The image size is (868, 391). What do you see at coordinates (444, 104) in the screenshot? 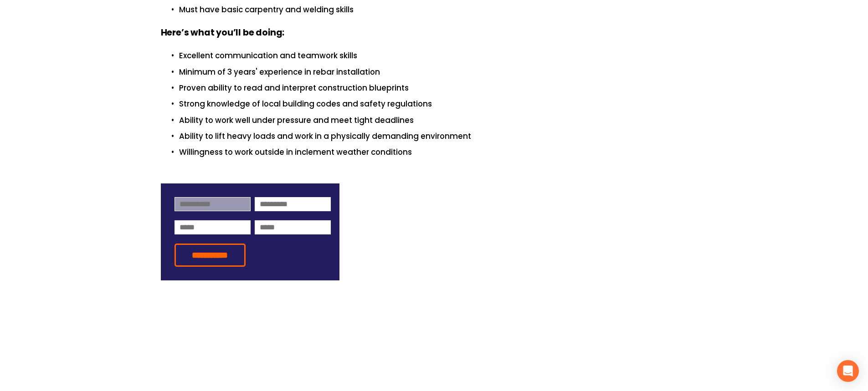
I see `p: Strong knowledge of local building codes and safety regulations` at bounding box center [444, 104].